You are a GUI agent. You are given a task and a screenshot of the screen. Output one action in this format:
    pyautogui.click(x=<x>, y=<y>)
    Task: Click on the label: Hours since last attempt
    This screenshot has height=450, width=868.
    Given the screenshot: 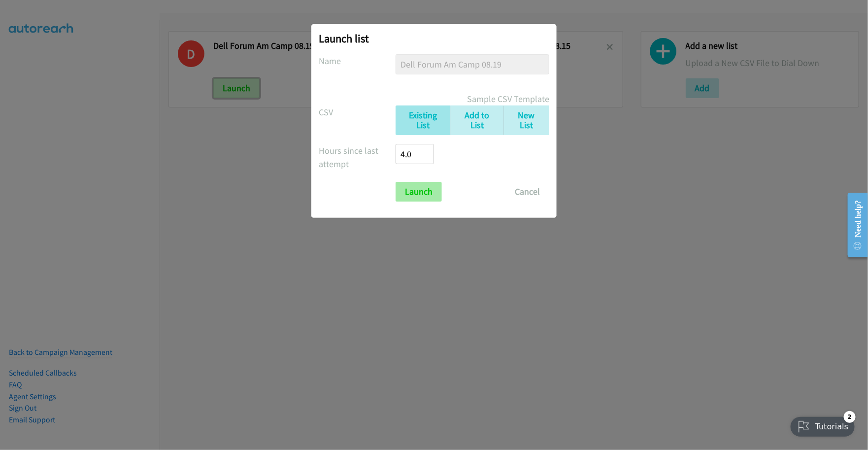 What is the action you would take?
    pyautogui.click(x=357, y=157)
    